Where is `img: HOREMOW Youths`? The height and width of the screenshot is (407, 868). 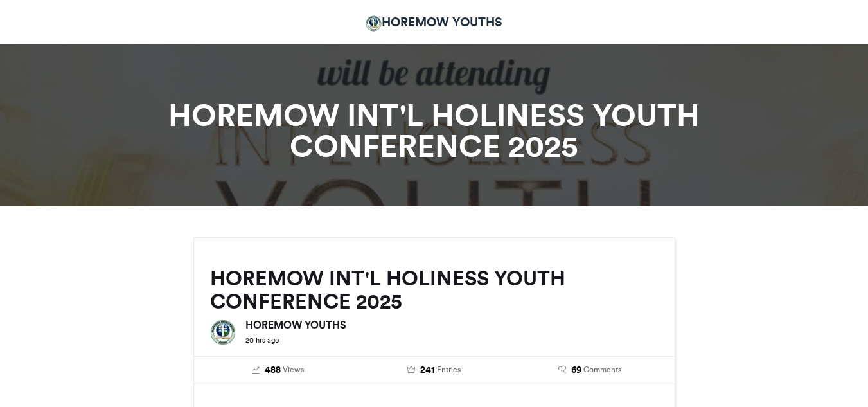 img: HOREMOW Youths is located at coordinates (373, 23).